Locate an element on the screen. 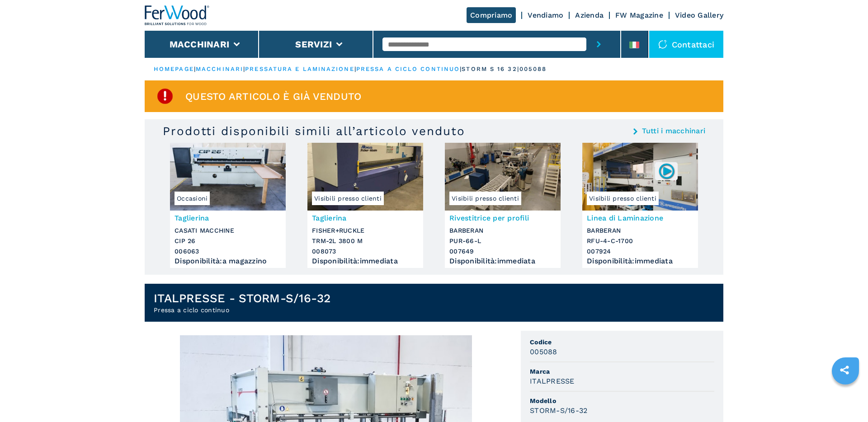  a: pressa a ciclo continuo is located at coordinates (408, 69).